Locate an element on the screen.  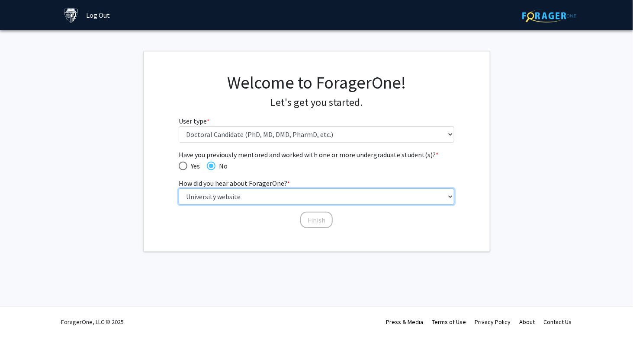
img: ForagerOne Logo is located at coordinates (549, 16).